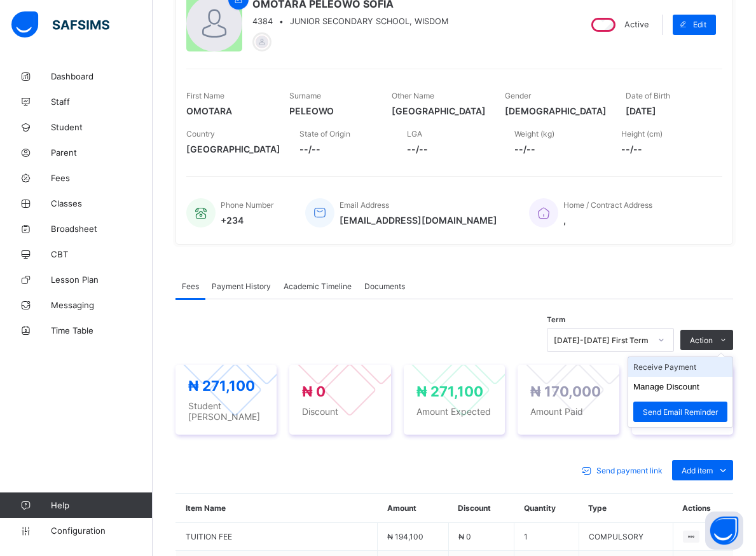 The height and width of the screenshot is (556, 756). I want to click on span: LGA, so click(415, 133).